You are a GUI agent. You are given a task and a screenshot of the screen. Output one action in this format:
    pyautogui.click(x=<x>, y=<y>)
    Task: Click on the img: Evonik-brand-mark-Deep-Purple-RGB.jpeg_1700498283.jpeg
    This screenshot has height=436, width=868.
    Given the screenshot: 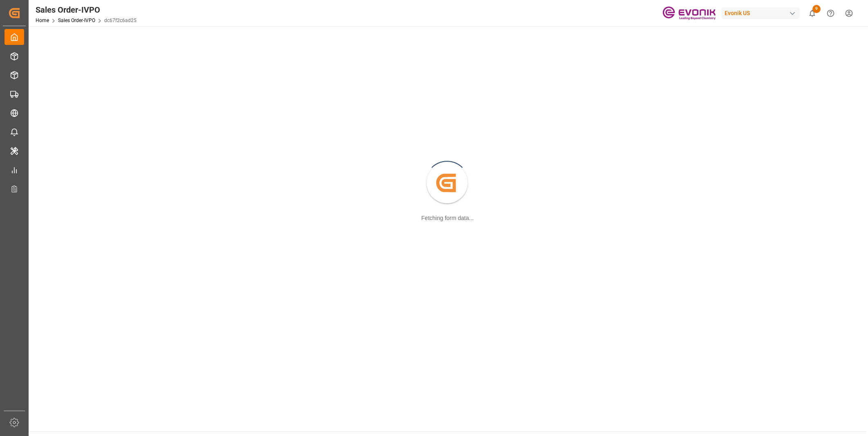 What is the action you would take?
    pyautogui.click(x=689, y=13)
    